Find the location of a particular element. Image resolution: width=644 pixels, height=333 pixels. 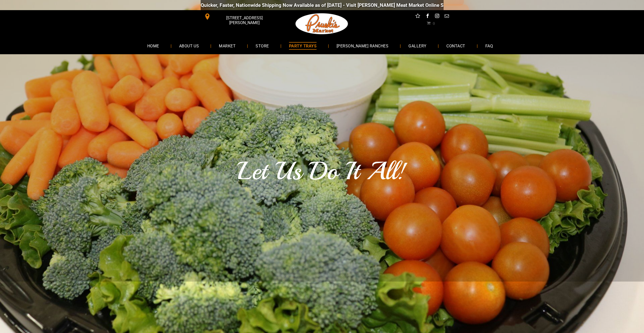

a: ABOUT US is located at coordinates (189, 46).